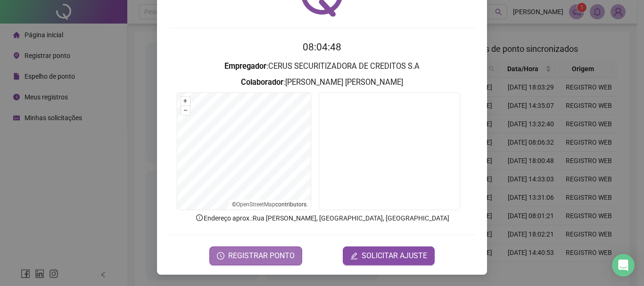 This screenshot has width=644, height=286. Describe the element at coordinates (623, 265) in the screenshot. I see `div: Open Intercom Messenger` at that location.